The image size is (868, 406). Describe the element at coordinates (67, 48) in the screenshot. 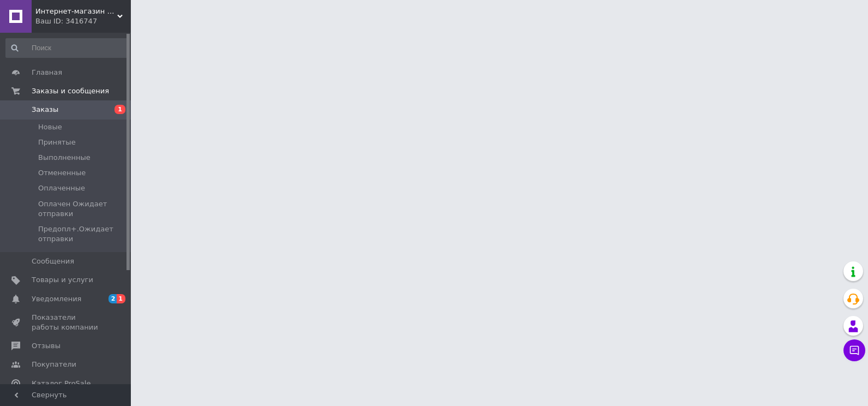

I see `input: Поиск` at that location.